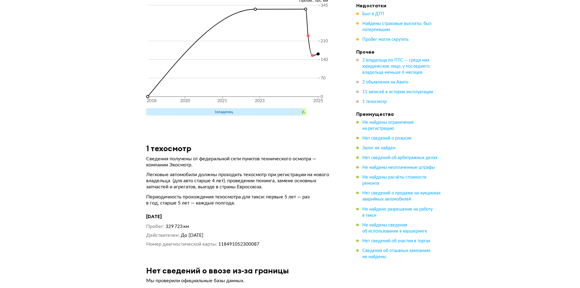 This screenshot has width=580, height=288. I want to click on tspan: 70, so click(323, 79).